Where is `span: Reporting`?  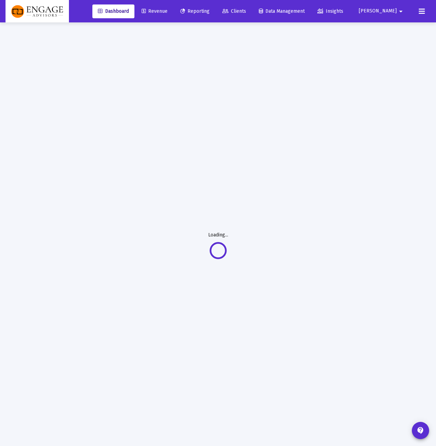
span: Reporting is located at coordinates (195, 11).